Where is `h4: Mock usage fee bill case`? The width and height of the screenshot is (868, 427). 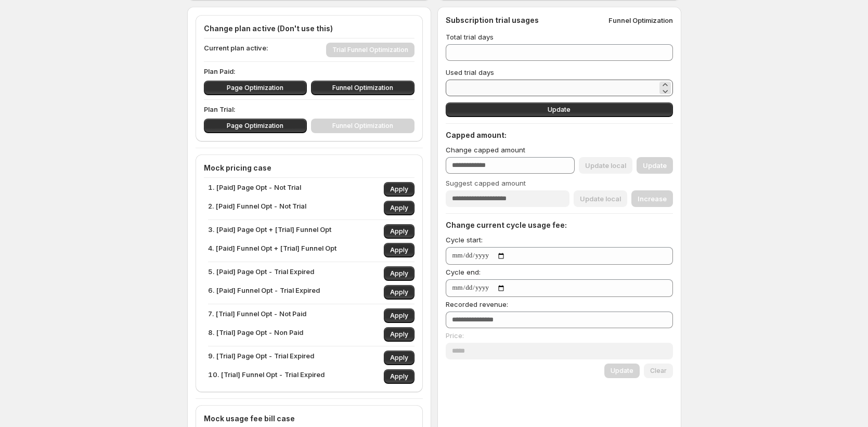 h4: Mock usage fee bill case is located at coordinates (309, 419).